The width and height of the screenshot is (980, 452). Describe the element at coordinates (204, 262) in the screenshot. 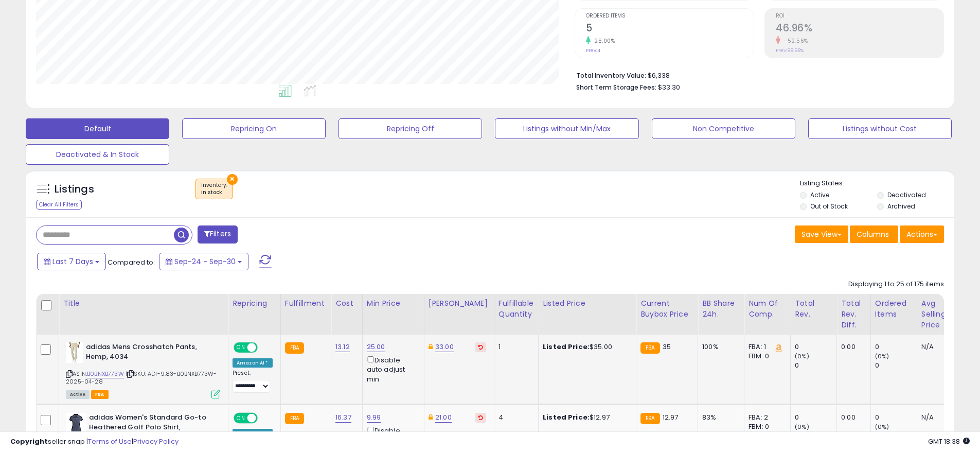

I see `span: Sep-24 - Sep-30` at that location.